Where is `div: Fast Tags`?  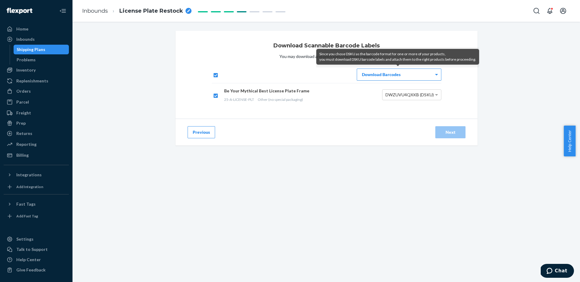
div: Fast Tags is located at coordinates (26, 204).